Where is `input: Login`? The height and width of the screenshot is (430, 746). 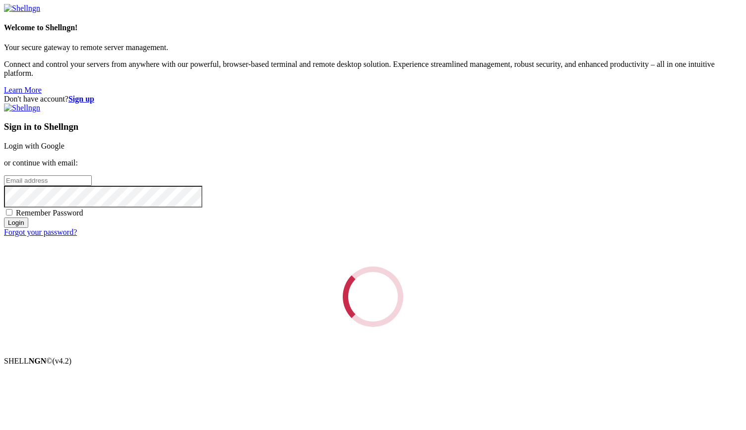 input: Login is located at coordinates (16, 223).